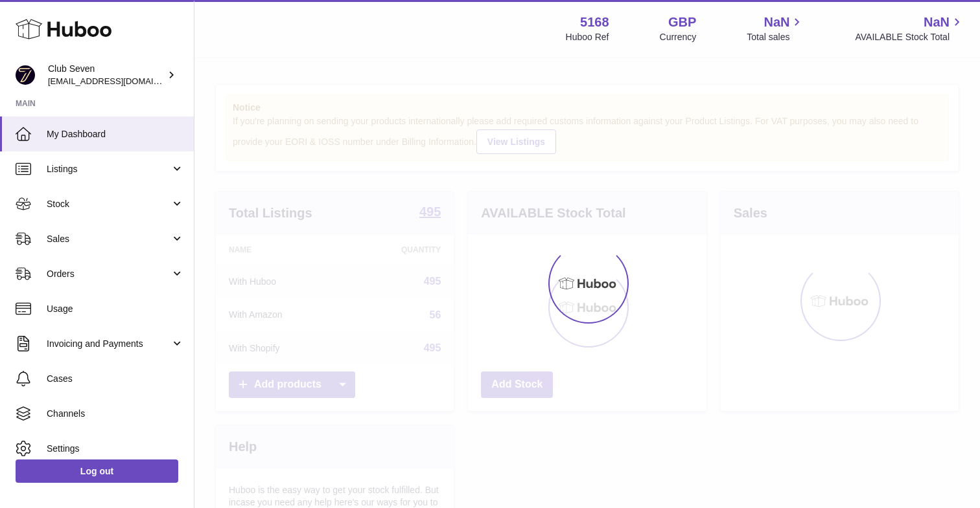 The height and width of the screenshot is (508, 980). Describe the element at coordinates (678, 36) in the screenshot. I see `div: Currency` at that location.